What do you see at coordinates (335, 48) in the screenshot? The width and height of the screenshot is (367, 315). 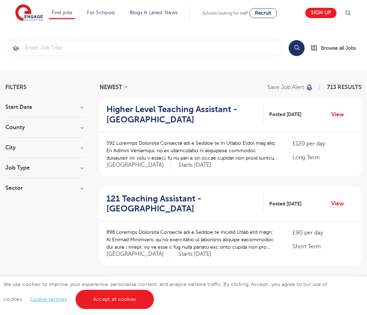 I see `a: Browse all Jobs` at bounding box center [335, 48].